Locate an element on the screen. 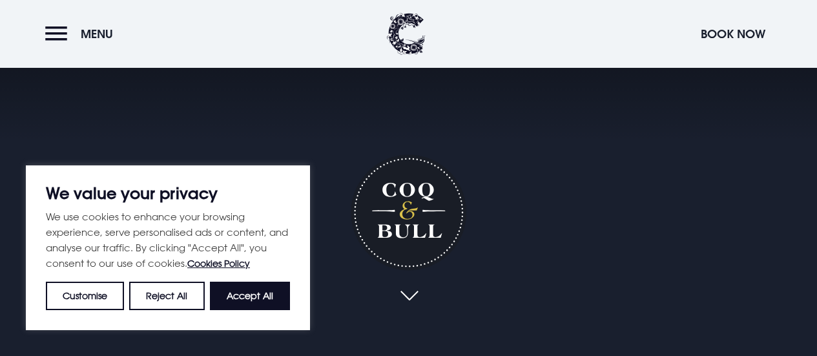  img: Clandeboye Lodge is located at coordinates (406, 34).